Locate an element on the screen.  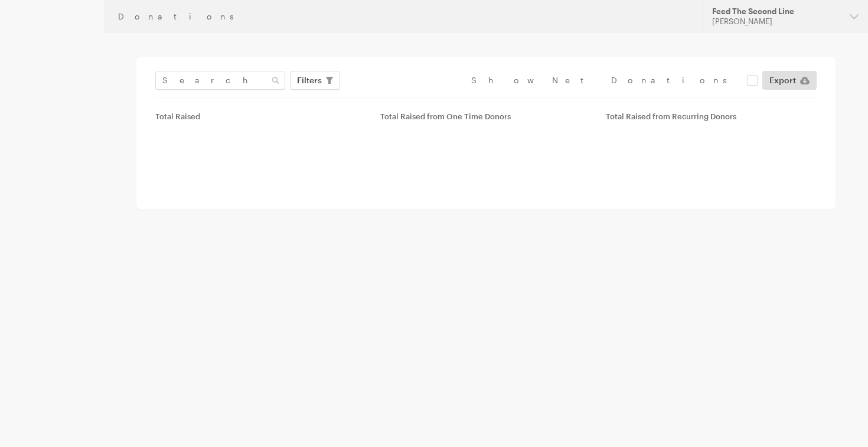
div: Feed The Second Line is located at coordinates (775, 11).